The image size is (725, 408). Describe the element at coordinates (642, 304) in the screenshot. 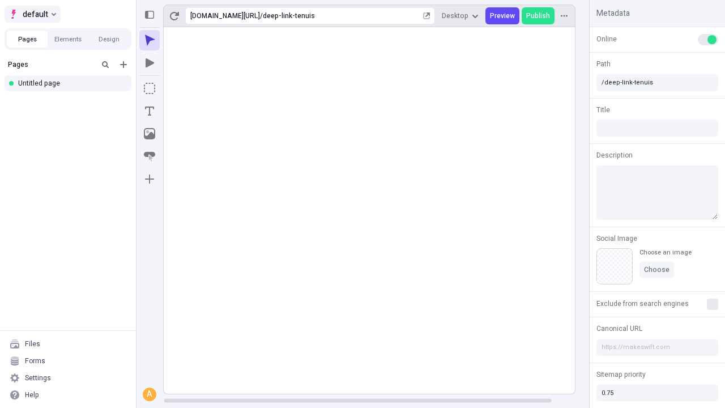

I see `span: Exclude from search engines` at that location.